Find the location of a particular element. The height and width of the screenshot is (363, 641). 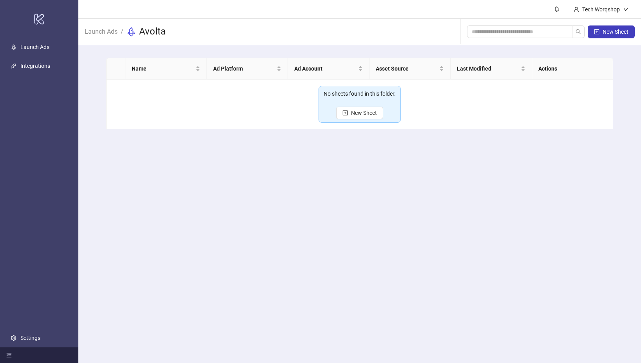

span: user is located at coordinates (577, 9).